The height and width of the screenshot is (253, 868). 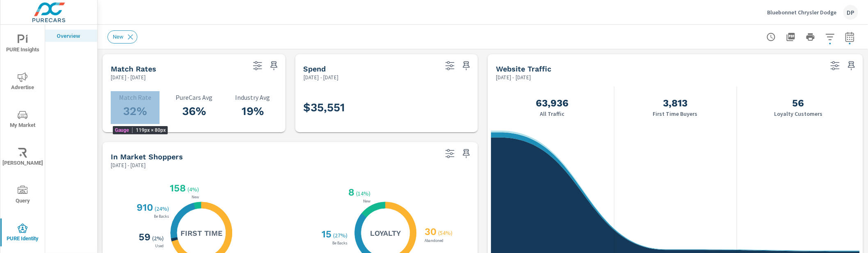 I want to click on p: Overview, so click(x=73, y=36).